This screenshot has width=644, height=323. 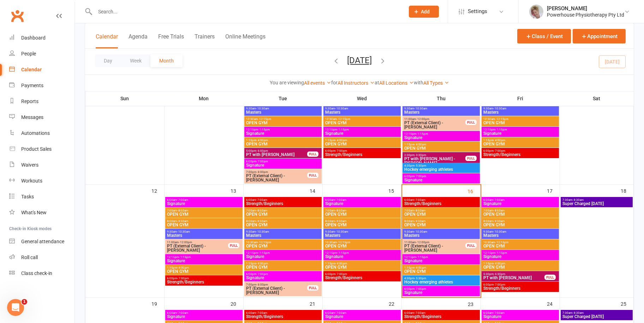 What do you see at coordinates (377, 82) in the screenshot?
I see `strong: at` at bounding box center [377, 82].